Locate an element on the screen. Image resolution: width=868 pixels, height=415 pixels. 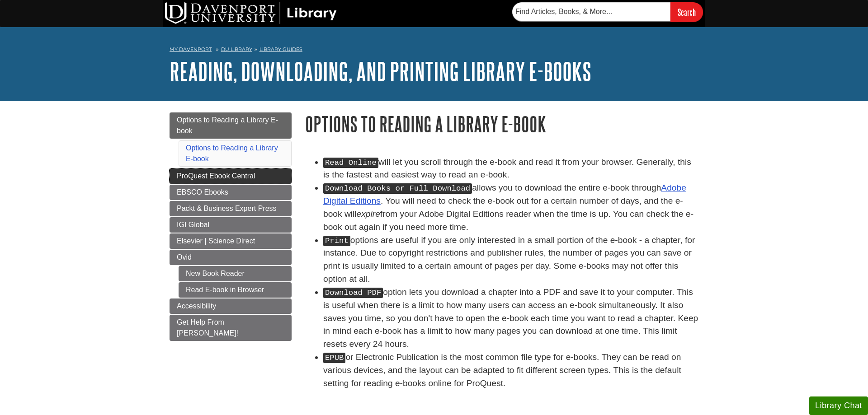
a: New Book Reader is located at coordinates (235, 274).